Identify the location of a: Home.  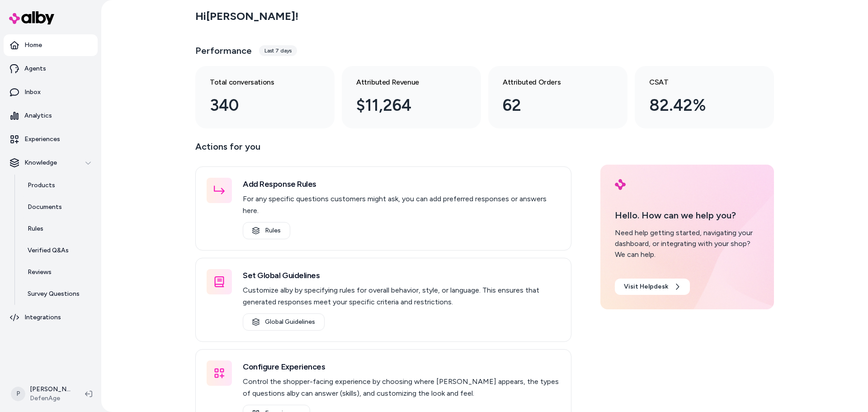
(51, 45).